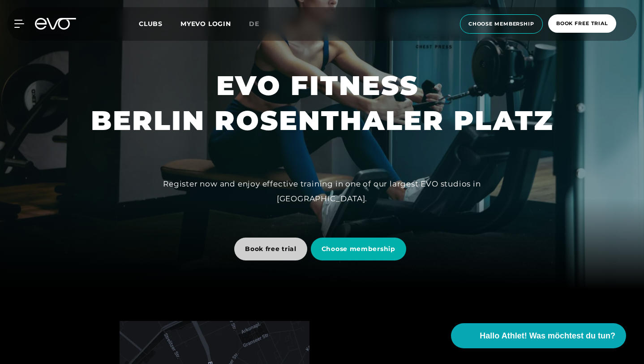 The image size is (644, 364). What do you see at coordinates (272, 249) in the screenshot?
I see `a: Book free trial` at bounding box center [272, 249].